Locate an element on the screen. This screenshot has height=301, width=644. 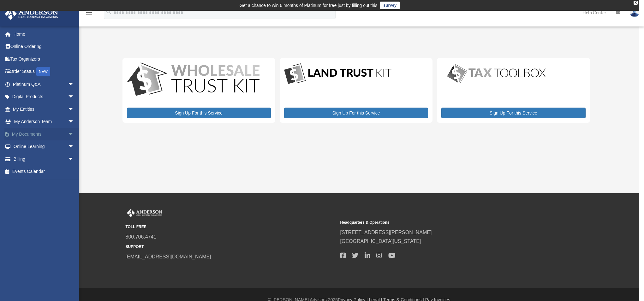
img: LandTrust_lgo-1.jpg is located at coordinates (338, 74).